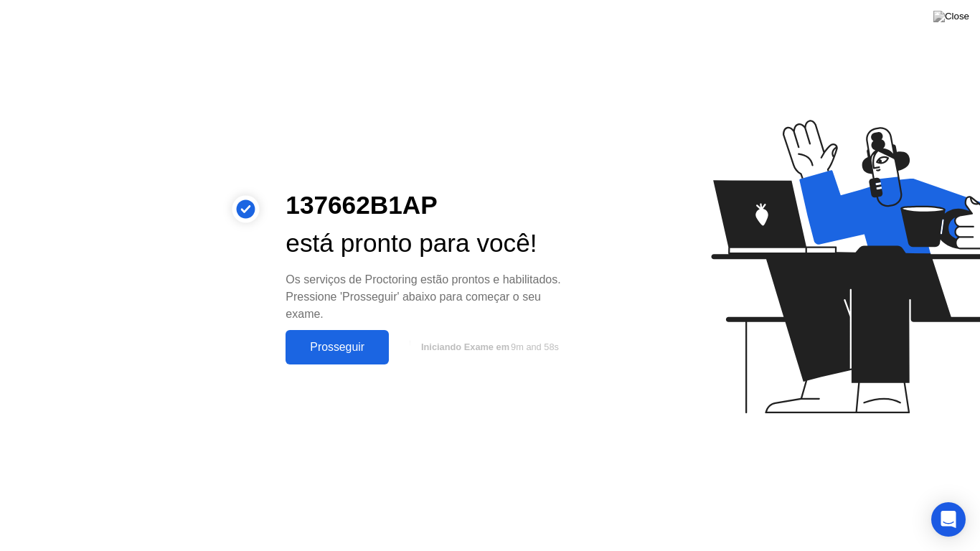 The image size is (980, 551). What do you see at coordinates (337, 347) in the screenshot?
I see `button: Prosseguir` at bounding box center [337, 347].